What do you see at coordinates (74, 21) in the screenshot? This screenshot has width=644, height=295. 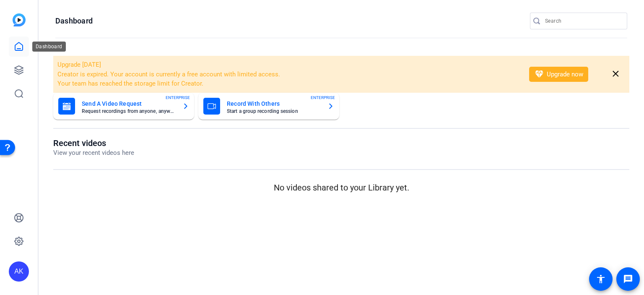 I see `h1: Dashboard` at bounding box center [74, 21].